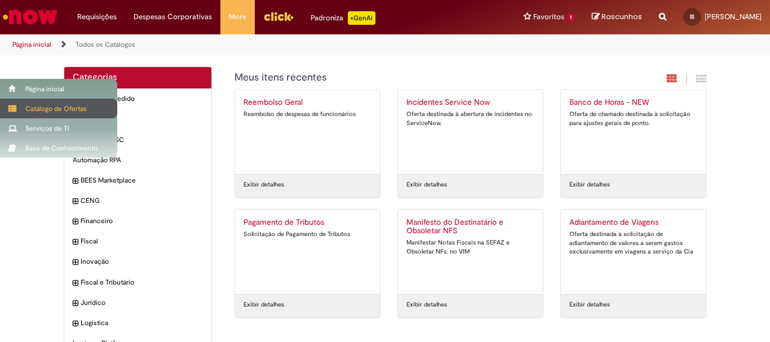  Describe the element at coordinates (633, 132) in the screenshot. I see `a: Banco de Horas - NEW Oferta de chamado destinada à solicitação para ajustes gerais de ponto.` at that location.